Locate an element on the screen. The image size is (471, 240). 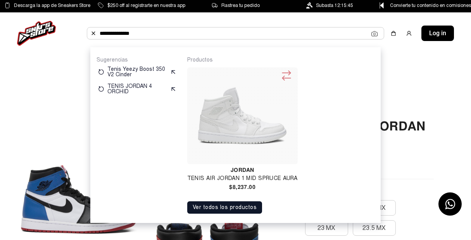
span: Subasta 12:15:45 is located at coordinates (335, 5).